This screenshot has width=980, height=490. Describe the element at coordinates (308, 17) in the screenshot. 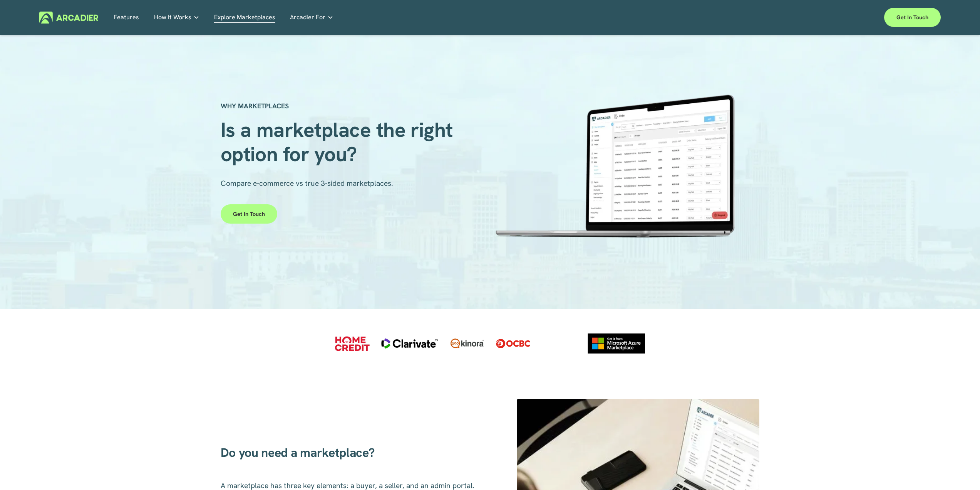

I see `span: Arcadier For` at that location.